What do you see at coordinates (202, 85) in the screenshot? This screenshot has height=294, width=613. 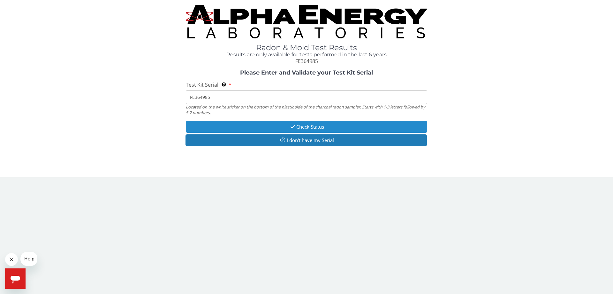 I see `span: Test Kit Serial` at bounding box center [202, 85].